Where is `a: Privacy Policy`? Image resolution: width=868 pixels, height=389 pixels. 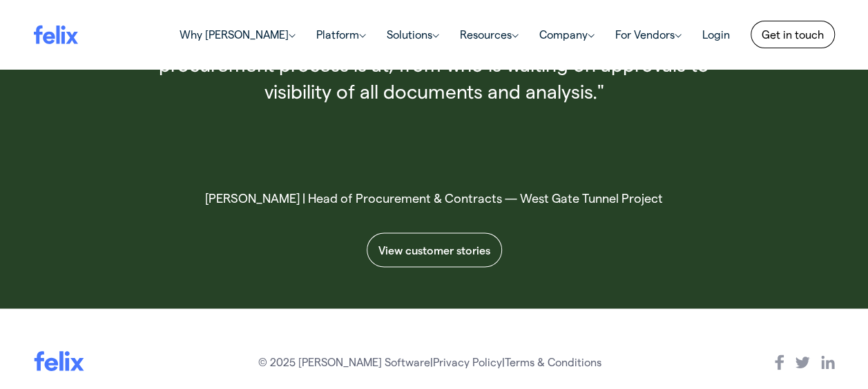 a: Privacy Policy is located at coordinates (467, 361).